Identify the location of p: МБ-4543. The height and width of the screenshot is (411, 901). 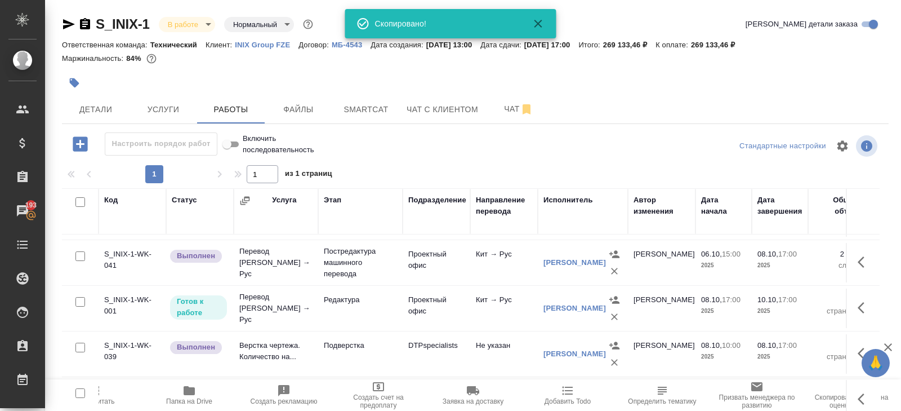
(351, 44).